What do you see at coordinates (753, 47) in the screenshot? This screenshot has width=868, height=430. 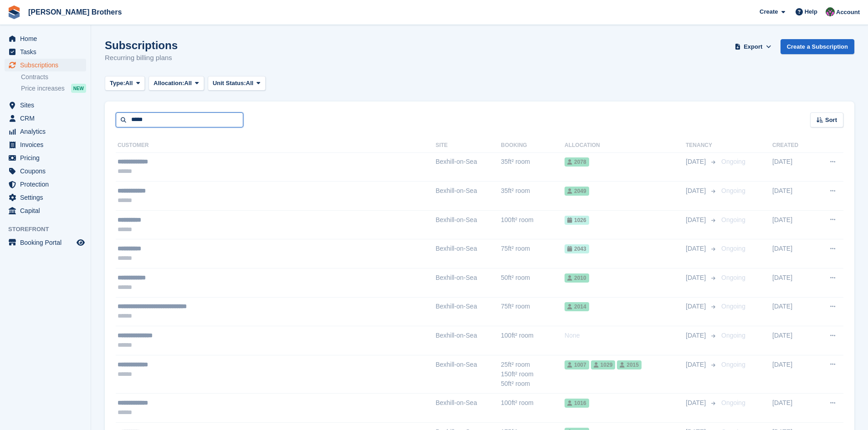 I see `button: Export` at bounding box center [753, 47].